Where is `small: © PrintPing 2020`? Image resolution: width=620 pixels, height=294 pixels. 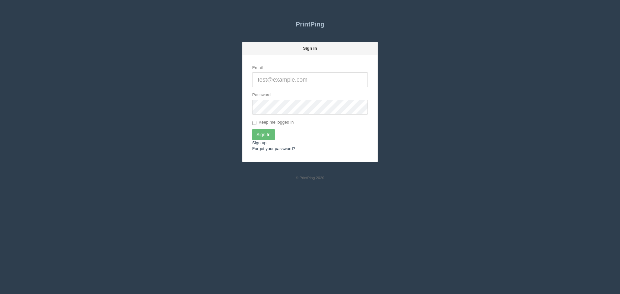 small: © PrintPing 2020 is located at coordinates (310, 178).